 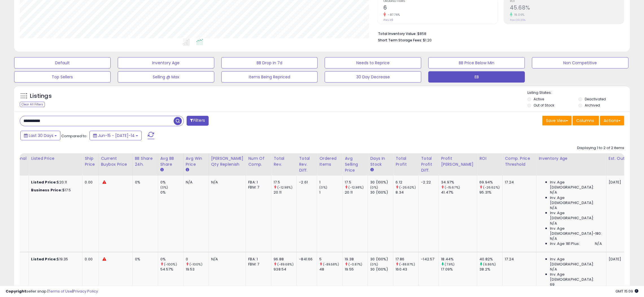 I want to click on div: 18.44%, so click(x=459, y=259).